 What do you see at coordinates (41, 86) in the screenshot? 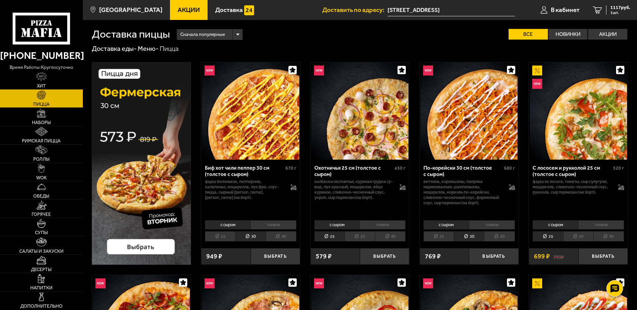
I see `span: Хит` at bounding box center [41, 86].